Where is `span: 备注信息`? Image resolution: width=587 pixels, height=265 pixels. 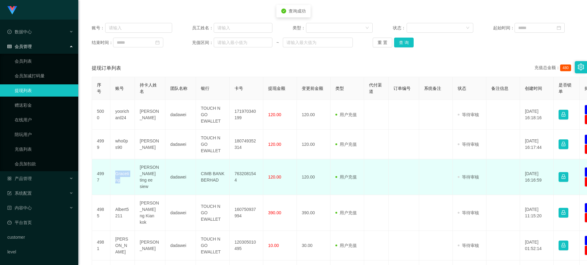
span: 备注信息 is located at coordinates (500, 88).